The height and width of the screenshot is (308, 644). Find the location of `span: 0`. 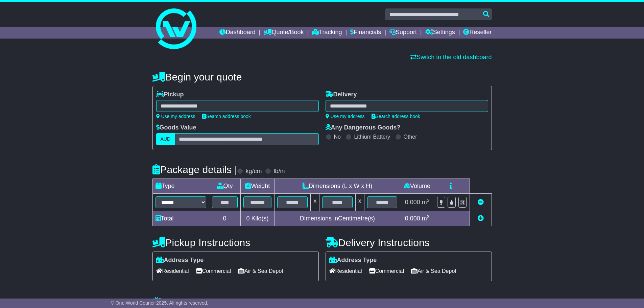

span: 0 is located at coordinates (247, 219).